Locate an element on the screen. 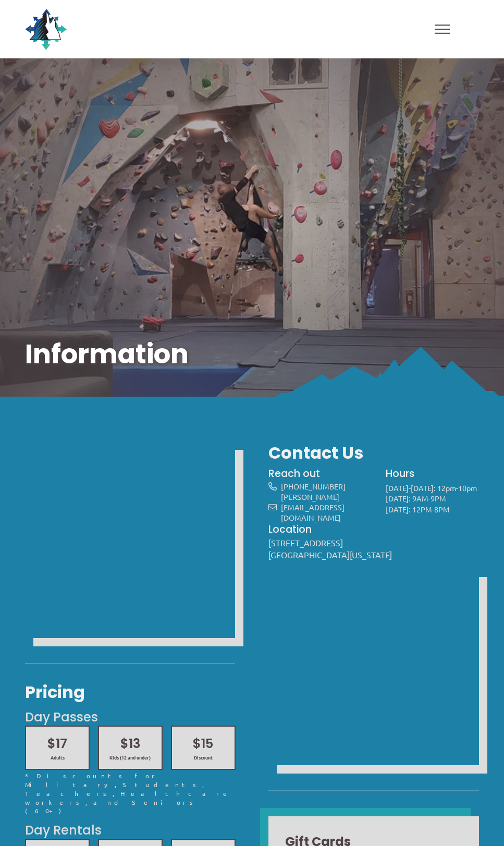  h2: $13 is located at coordinates (130, 744).